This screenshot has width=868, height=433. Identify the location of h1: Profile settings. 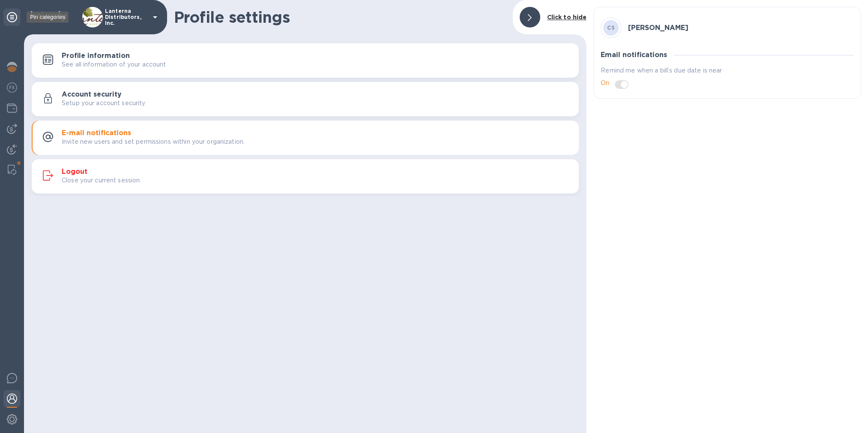
(340, 17).